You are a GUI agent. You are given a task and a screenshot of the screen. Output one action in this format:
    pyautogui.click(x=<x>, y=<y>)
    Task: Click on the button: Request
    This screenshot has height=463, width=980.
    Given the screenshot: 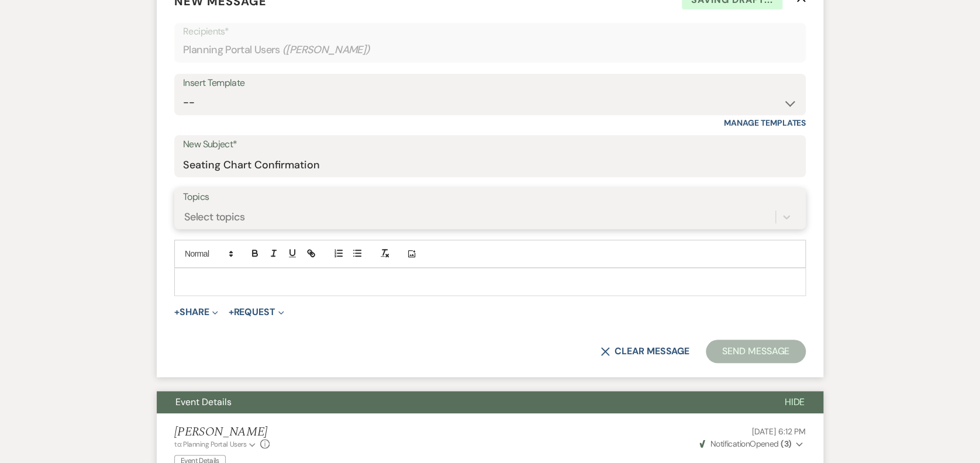 What is the action you would take?
    pyautogui.click(x=257, y=313)
    